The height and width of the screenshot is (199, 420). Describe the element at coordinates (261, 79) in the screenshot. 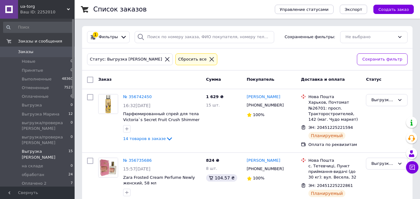

I see `span: Покупатель` at that location.